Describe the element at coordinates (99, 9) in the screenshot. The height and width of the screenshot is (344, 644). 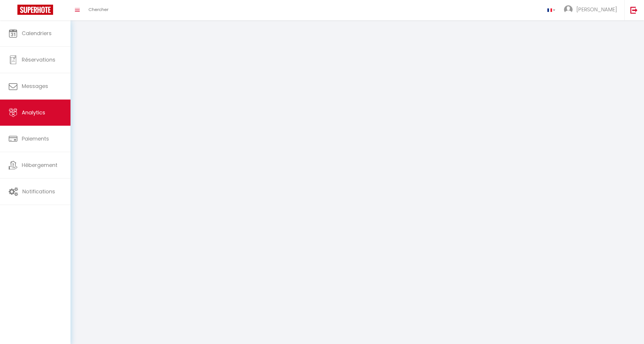
I see `span: Chercher` at that location.